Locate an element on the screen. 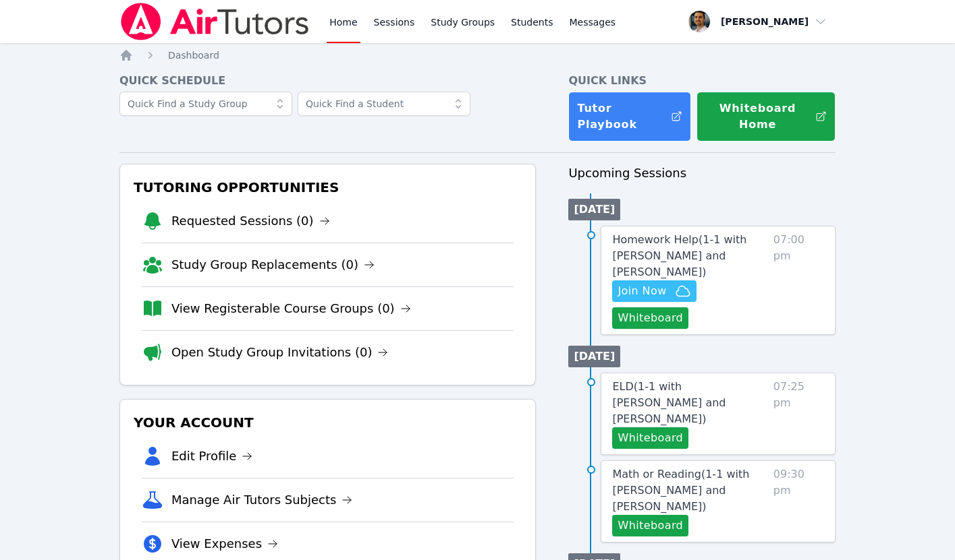  a: Open Study Group Invitations (0) is located at coordinates (280, 353).